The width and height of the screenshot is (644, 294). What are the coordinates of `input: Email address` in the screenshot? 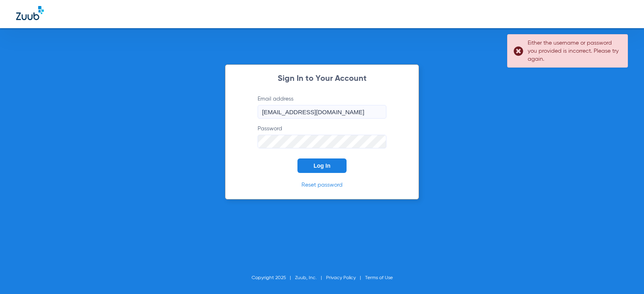 It's located at (322, 112).